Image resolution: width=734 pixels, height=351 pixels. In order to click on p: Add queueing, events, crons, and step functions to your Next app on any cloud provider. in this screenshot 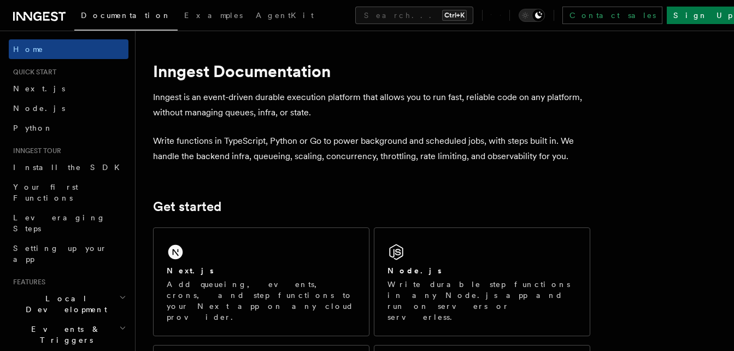, I will do `click(261, 300)`.